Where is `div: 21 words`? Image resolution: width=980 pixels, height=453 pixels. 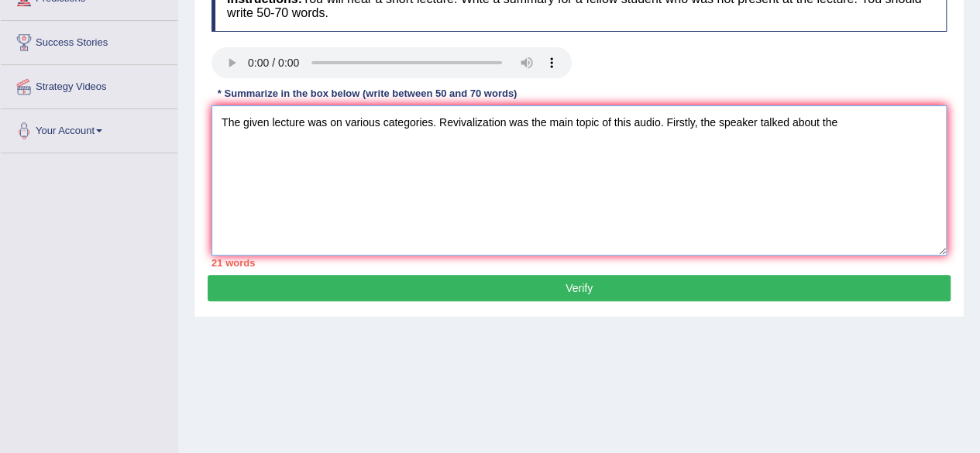 div: 21 words is located at coordinates (579, 263).